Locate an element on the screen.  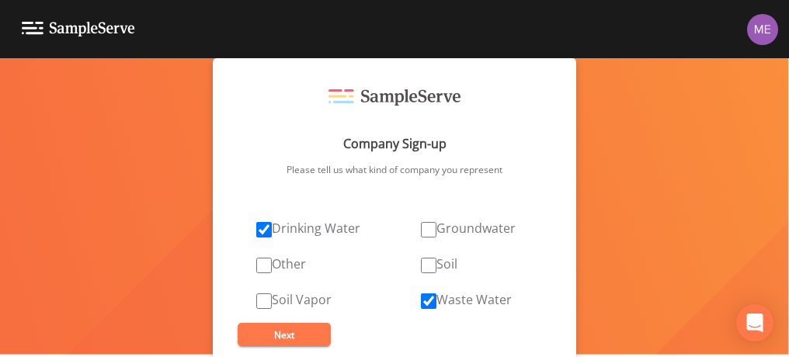
h2: Company Sign-up is located at coordinates (395, 144).